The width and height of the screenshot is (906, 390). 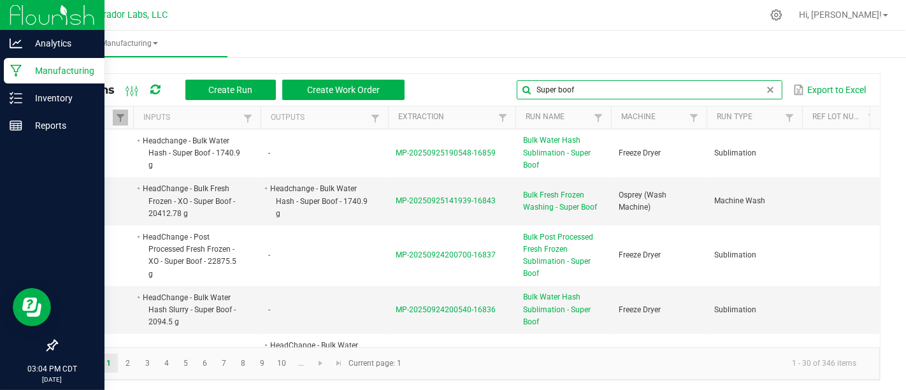 What do you see at coordinates (301, 363) in the screenshot?
I see `a: Page 11` at bounding box center [301, 363].